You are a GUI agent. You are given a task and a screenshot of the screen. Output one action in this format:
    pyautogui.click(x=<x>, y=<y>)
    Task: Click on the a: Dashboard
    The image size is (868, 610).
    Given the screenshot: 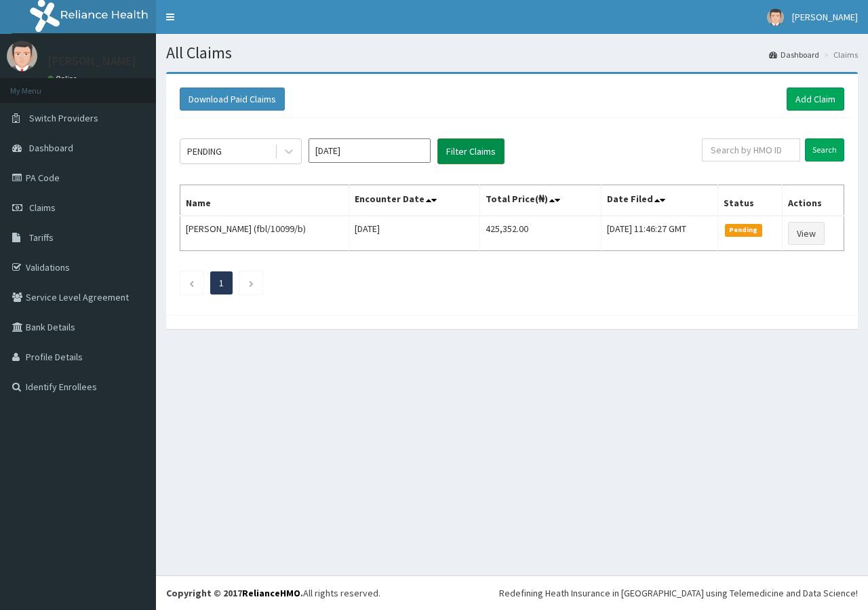 What is the action you would take?
    pyautogui.click(x=794, y=54)
    